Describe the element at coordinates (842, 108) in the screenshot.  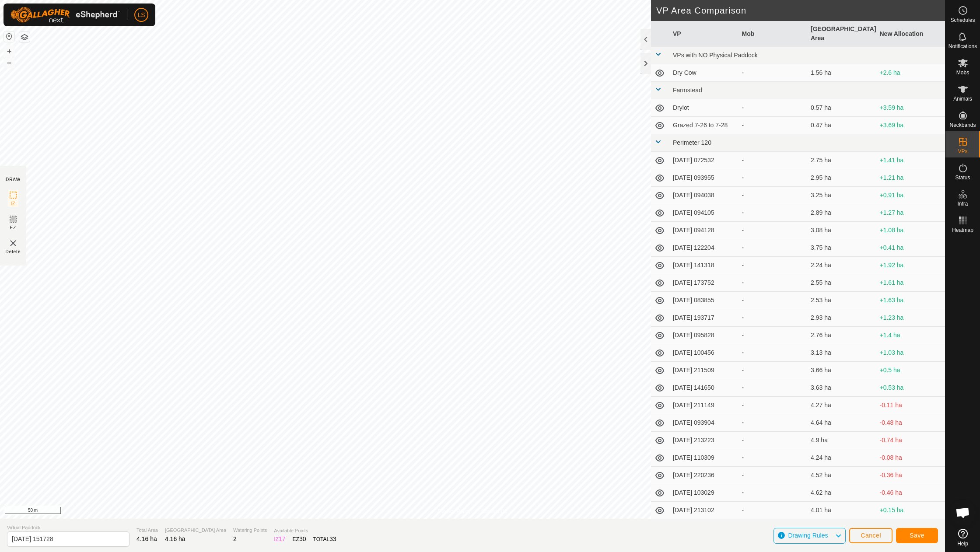
I see `td: 0.57 ha` at that location.